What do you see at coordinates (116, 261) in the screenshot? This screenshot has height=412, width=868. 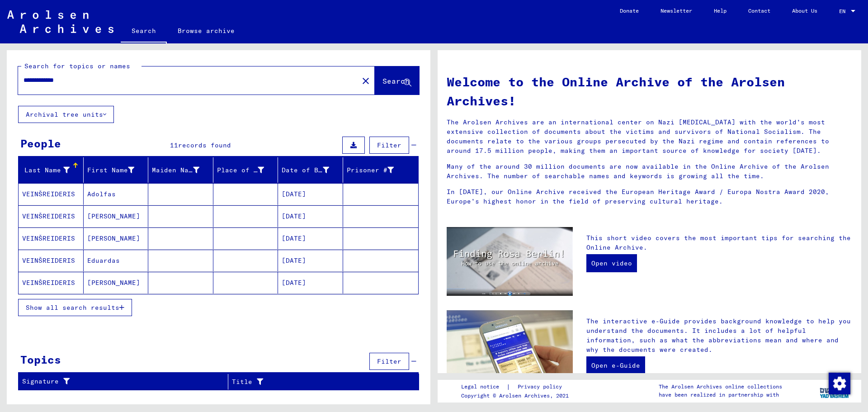 I see `mat-cell: Eduardas` at bounding box center [116, 261].